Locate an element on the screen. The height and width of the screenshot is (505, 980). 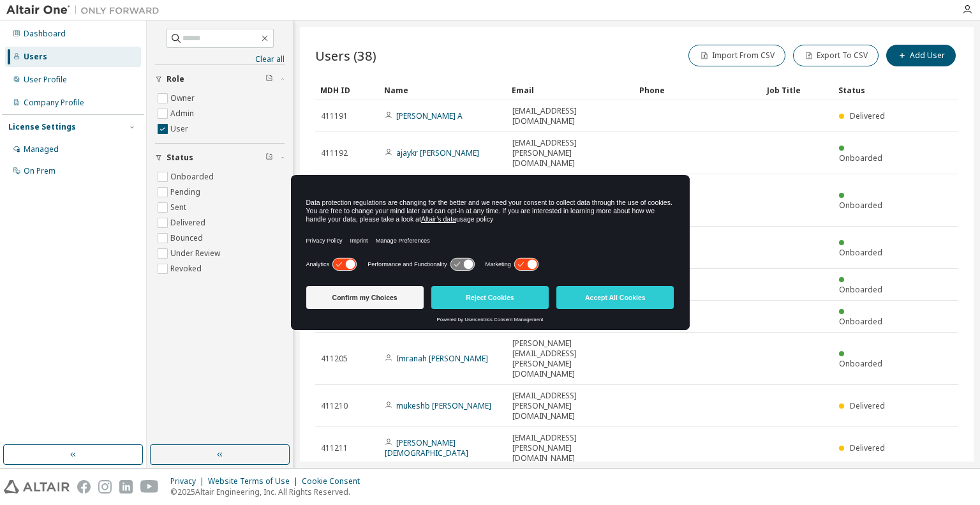
div: Users is located at coordinates (35, 57).